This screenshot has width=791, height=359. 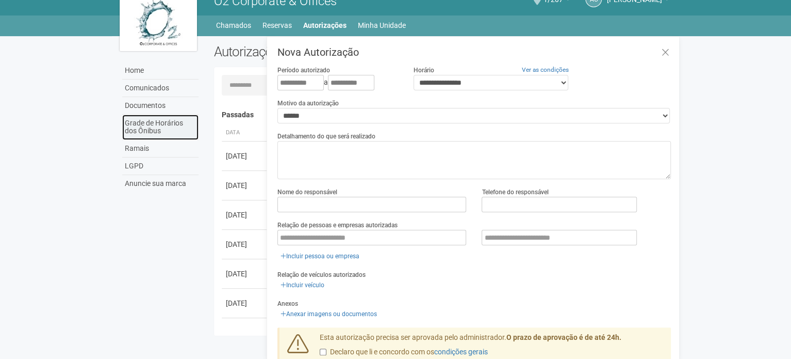 What do you see at coordinates (325, 25) in the screenshot?
I see `a: Autorizações` at bounding box center [325, 25].